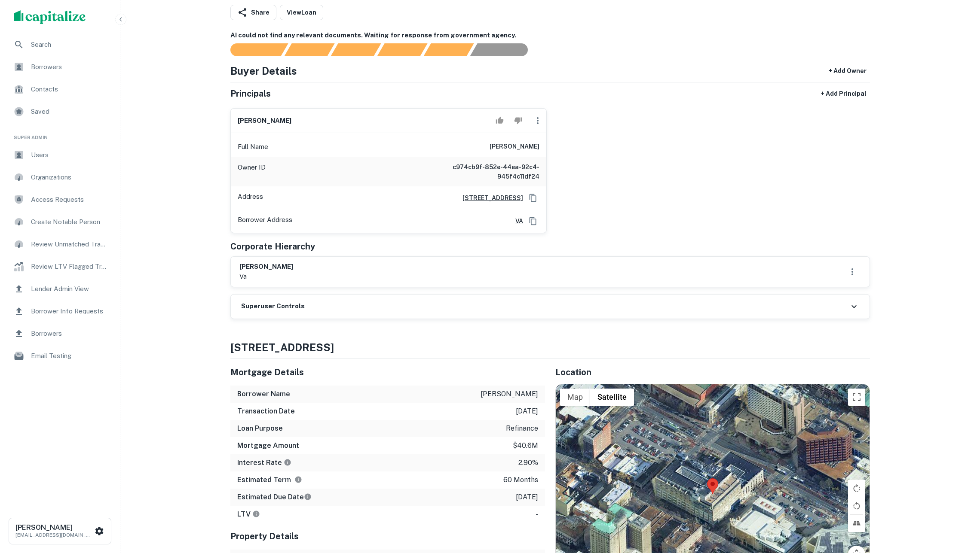 The width and height of the screenshot is (980, 553). I want to click on h5: Property Details, so click(388, 536).